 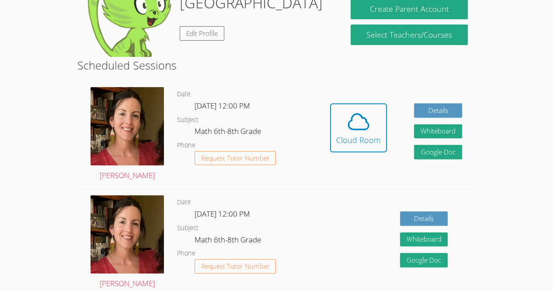 I want to click on a: Edit Profile, so click(x=202, y=33).